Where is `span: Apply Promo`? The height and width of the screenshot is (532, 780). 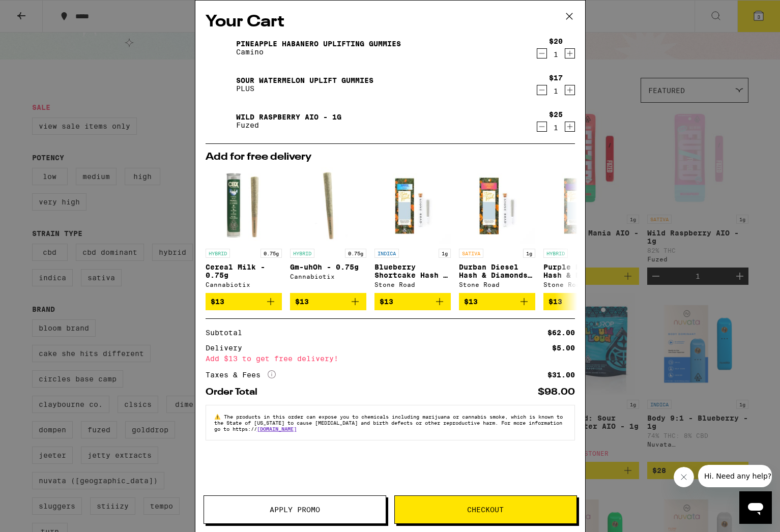 span: Apply Promo is located at coordinates (294, 510).